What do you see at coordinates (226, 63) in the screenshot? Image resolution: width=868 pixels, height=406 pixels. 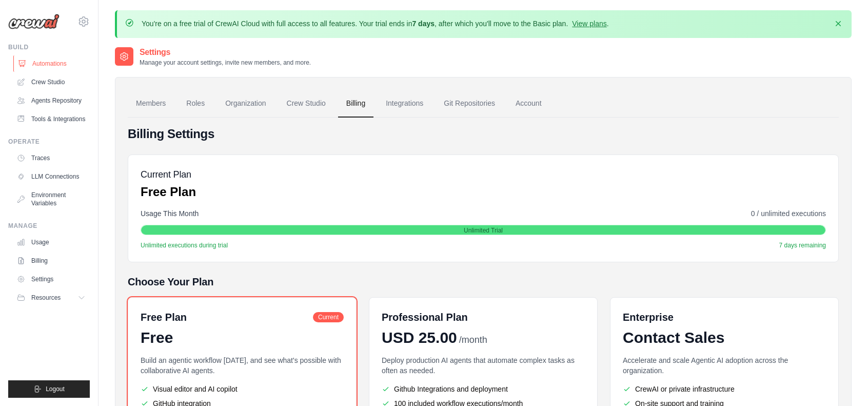 I see `p: Manage your account settings, invite new members, and more.` at bounding box center [226, 63].